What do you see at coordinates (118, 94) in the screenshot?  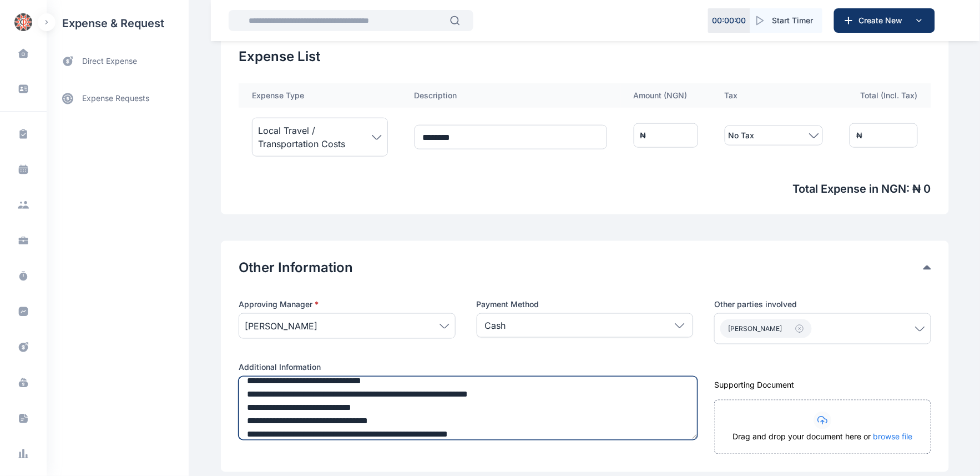 I see `div: expense requests` at bounding box center [118, 94].